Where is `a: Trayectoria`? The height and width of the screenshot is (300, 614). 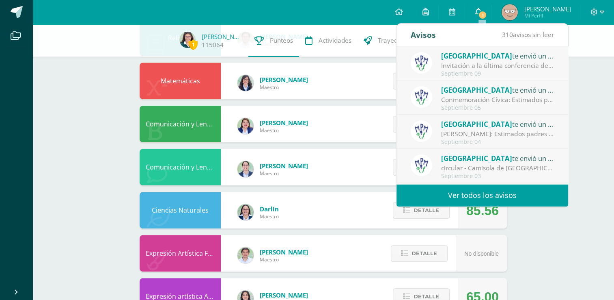 a: Trayectoria is located at coordinates (387, 41).